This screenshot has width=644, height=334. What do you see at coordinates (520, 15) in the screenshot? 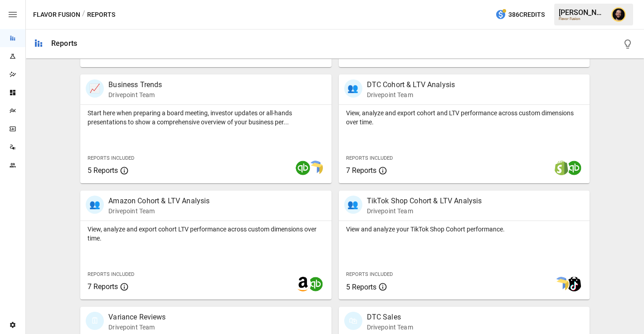
I see `button: 386Credits` at bounding box center [520, 15].